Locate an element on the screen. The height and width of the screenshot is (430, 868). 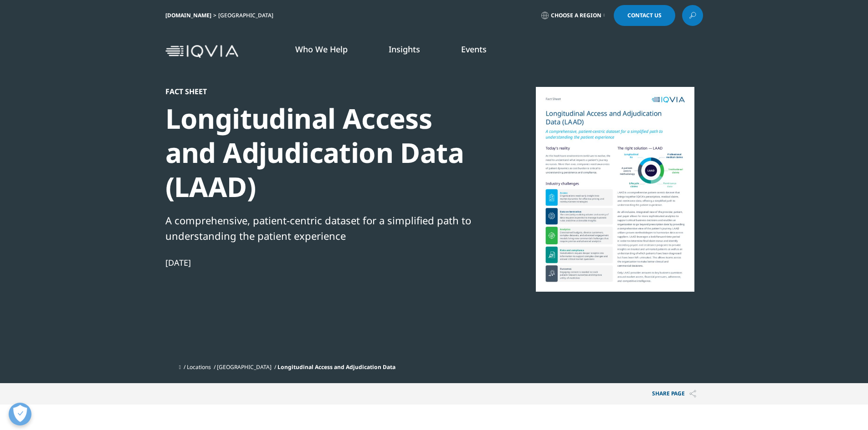
span: Contact Us is located at coordinates (644, 15).